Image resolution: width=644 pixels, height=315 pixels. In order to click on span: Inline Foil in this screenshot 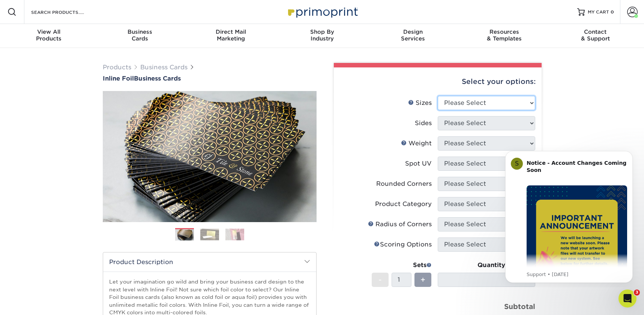, I will do `click(118, 78)`.